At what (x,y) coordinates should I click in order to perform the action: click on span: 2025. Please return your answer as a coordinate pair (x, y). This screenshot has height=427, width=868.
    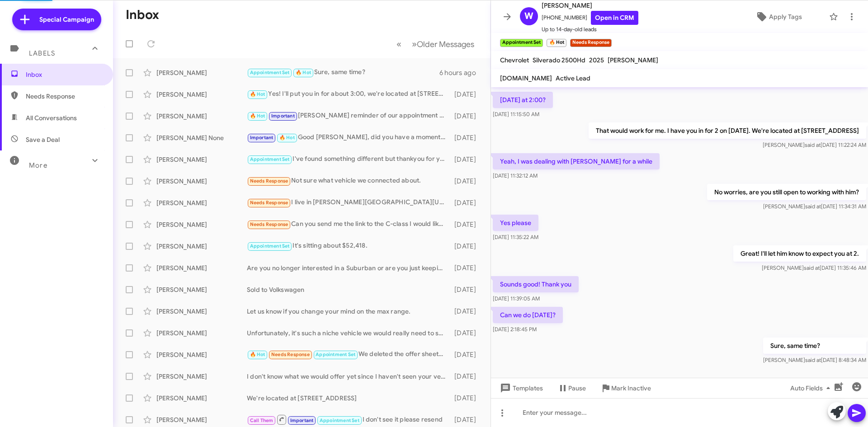
    Looking at the image, I should click on (596, 60).